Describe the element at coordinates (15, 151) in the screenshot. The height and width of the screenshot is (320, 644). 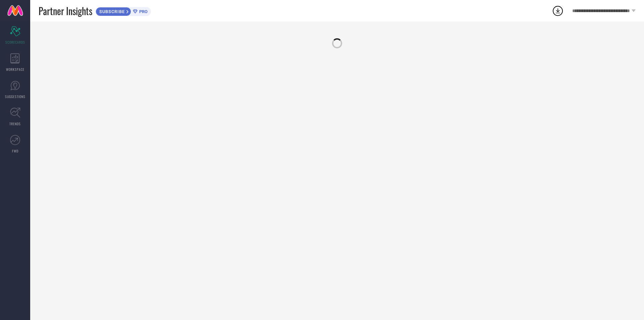
I see `span: FWD` at that location.